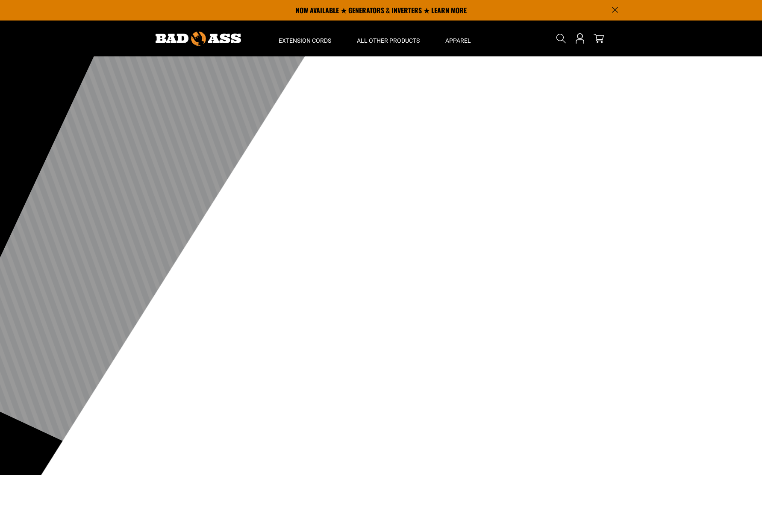 This screenshot has width=762, height=532. Describe the element at coordinates (561, 38) in the screenshot. I see `summary: Search` at that location.